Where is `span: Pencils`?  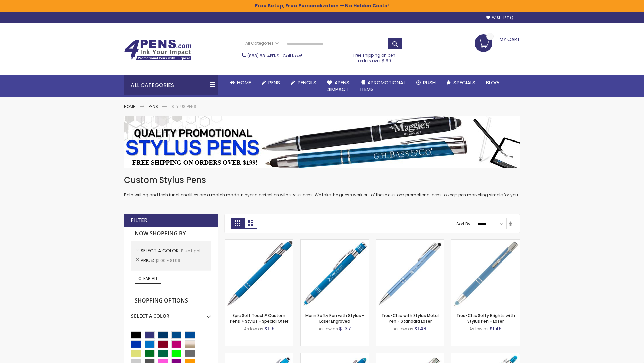
span: Pencils is located at coordinates (307, 82).